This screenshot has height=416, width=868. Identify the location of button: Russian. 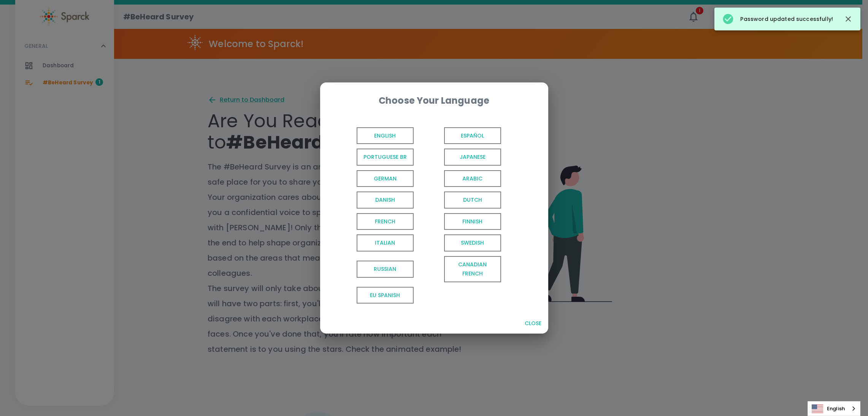
(373, 269).